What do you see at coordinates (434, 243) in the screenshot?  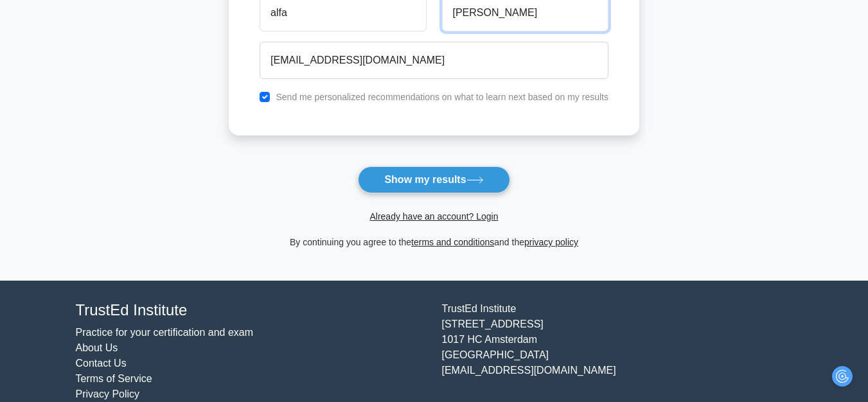 I see `div: By continuing you agree to the and the` at bounding box center [434, 243].